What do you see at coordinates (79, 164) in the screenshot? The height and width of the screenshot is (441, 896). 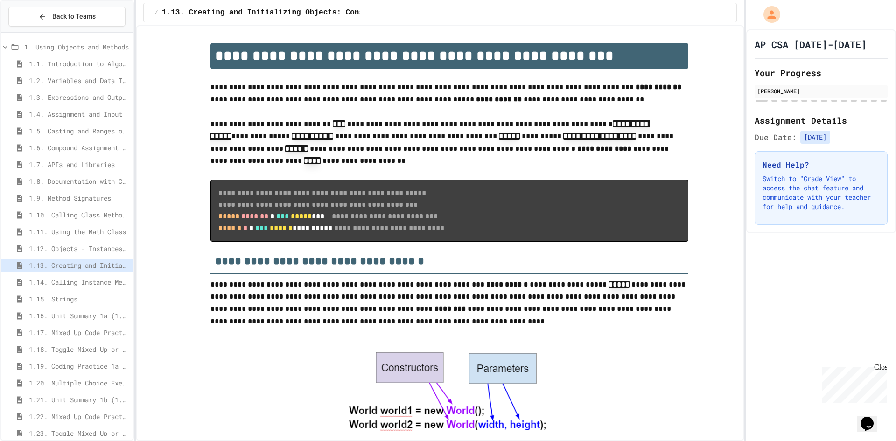 I see `span: 1.7. APIs and Libraries` at bounding box center [79, 164].